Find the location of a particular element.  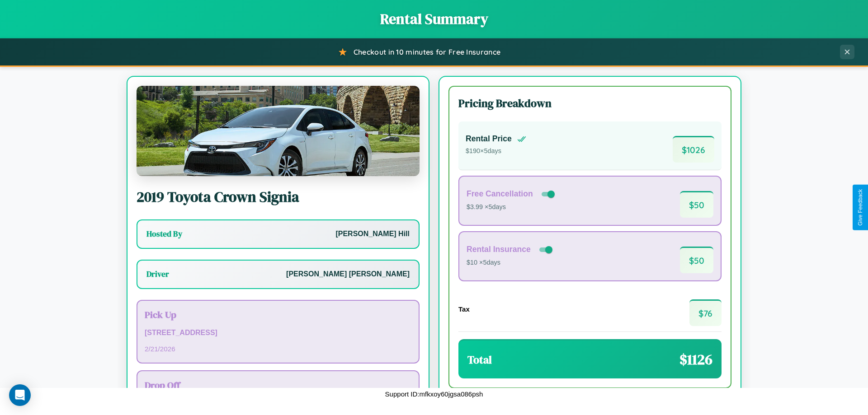

h3: Pick Up is located at coordinates (278, 314).